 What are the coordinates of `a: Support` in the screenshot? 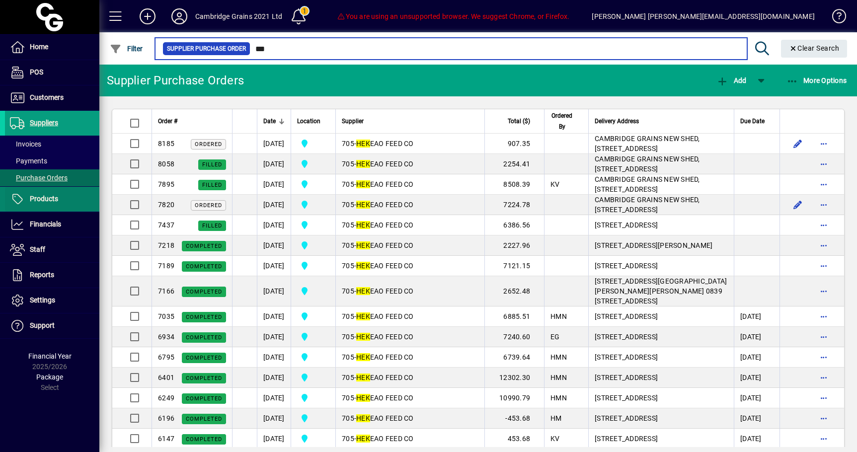 It's located at (52, 326).